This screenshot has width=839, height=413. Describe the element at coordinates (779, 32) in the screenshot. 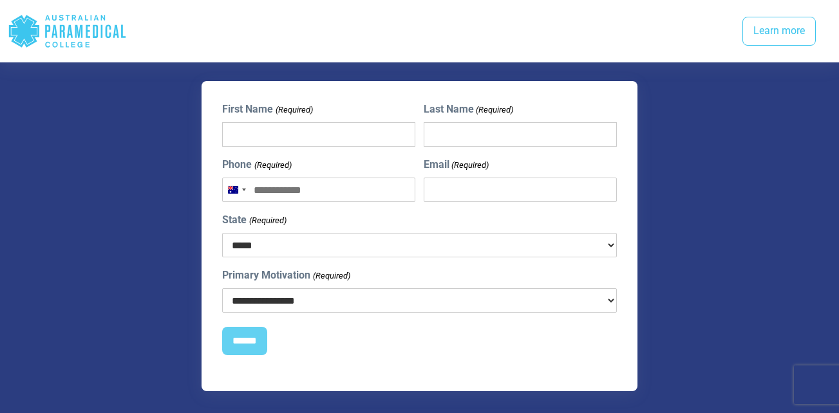

I see `a: Learn more` at that location.